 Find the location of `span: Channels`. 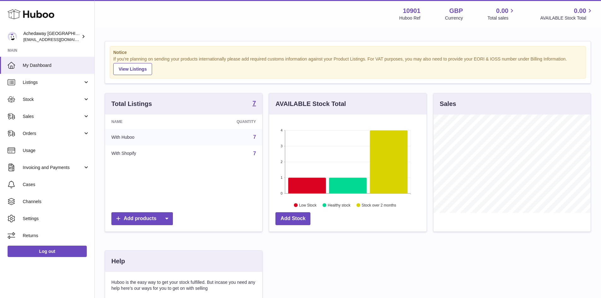

span: Channels is located at coordinates (56, 201).